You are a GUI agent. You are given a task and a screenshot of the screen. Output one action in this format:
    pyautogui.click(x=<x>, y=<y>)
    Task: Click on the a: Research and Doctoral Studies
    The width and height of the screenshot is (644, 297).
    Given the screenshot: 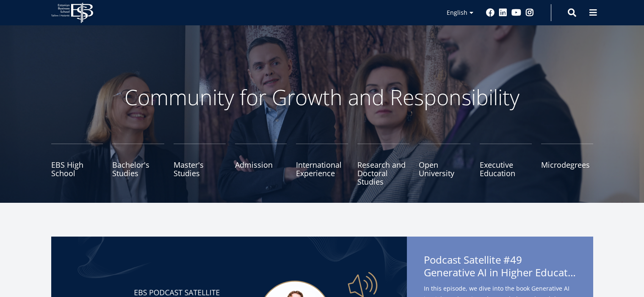 What is the action you would take?
    pyautogui.click(x=383, y=165)
    